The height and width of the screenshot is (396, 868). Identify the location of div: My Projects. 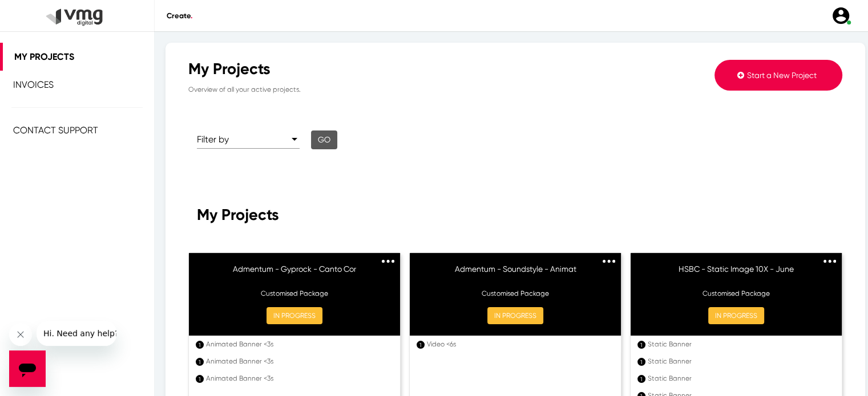
(403, 69).